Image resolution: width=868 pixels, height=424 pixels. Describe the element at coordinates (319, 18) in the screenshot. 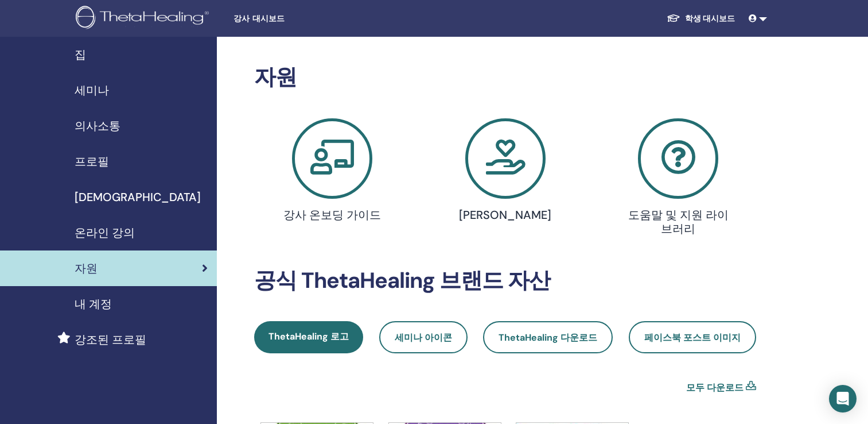

I see `span: 강사 대시보드` at that location.